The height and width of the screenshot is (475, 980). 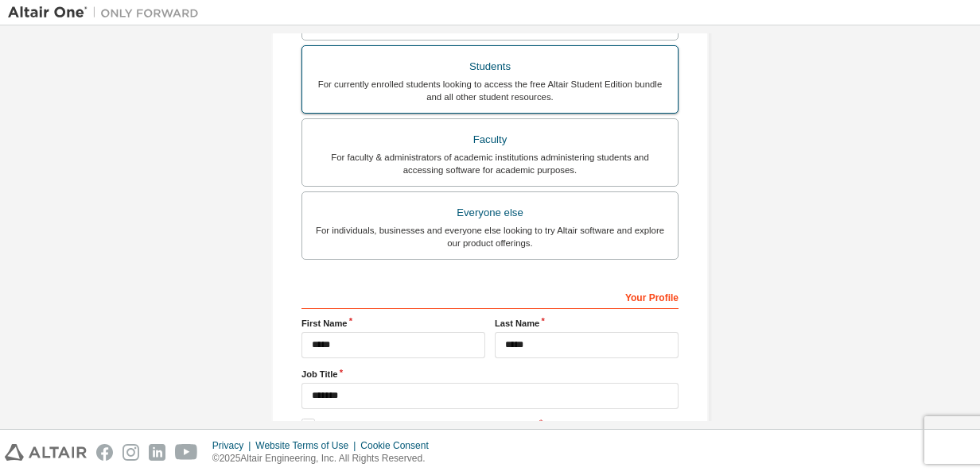 What do you see at coordinates (419, 425) in the screenshot?
I see `label: I accept the` at bounding box center [419, 425].